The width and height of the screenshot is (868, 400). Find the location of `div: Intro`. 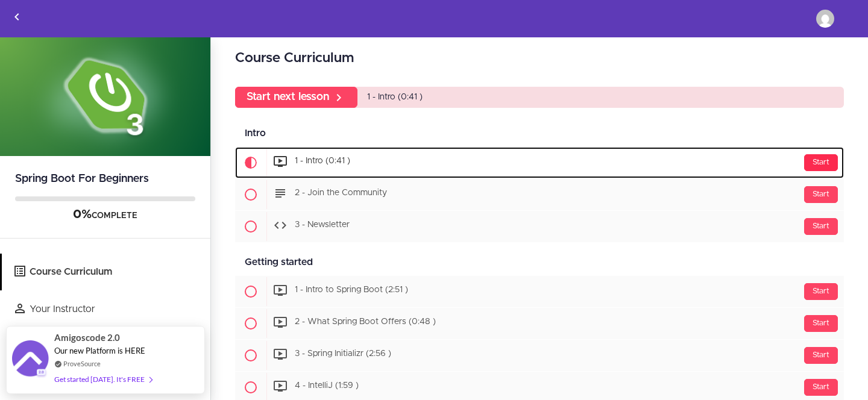

div: Intro is located at coordinates (539, 133).